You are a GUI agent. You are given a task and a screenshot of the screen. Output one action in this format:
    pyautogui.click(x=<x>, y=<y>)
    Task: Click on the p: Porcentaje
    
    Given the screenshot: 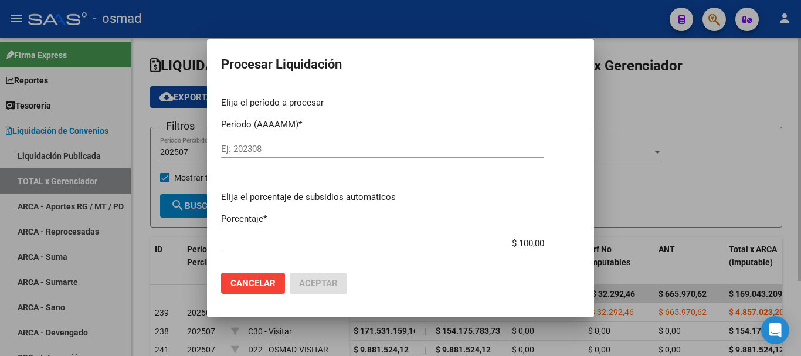 What is the action you would take?
    pyautogui.click(x=400, y=219)
    